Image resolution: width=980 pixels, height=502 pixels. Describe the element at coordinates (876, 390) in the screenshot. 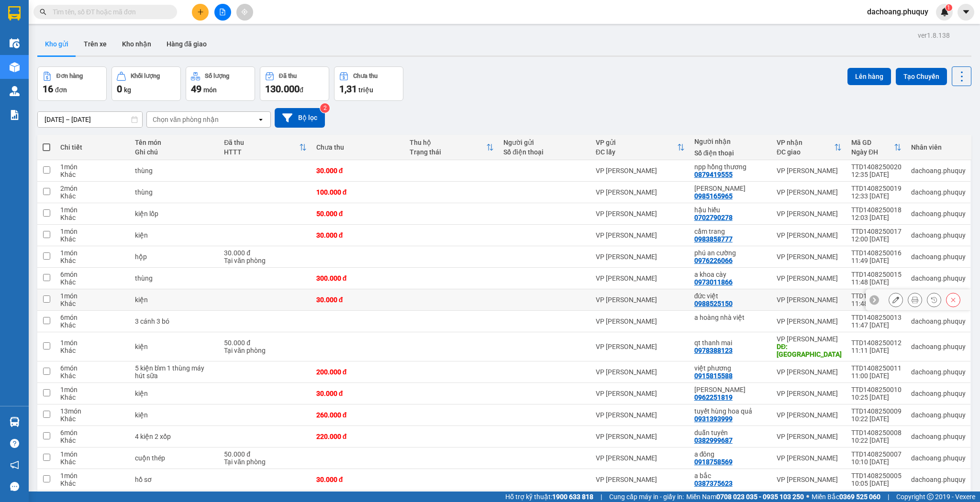

I see `div: TTD1408250010` at that location.